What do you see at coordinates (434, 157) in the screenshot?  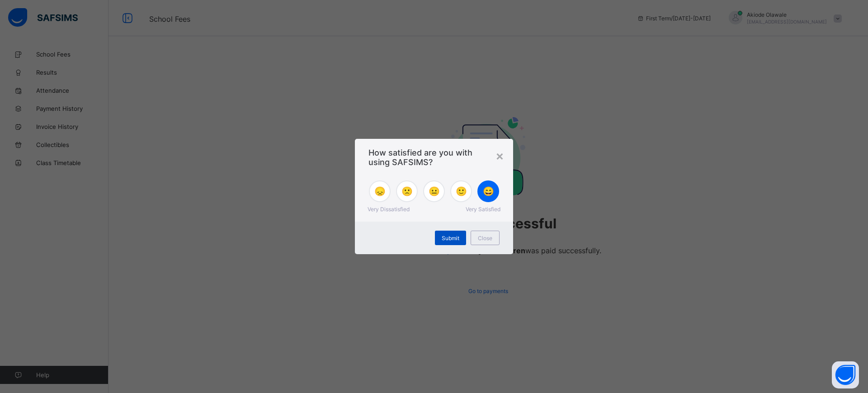 I see `span: How satisfied are you with using SAFSIMS?` at bounding box center [434, 157].